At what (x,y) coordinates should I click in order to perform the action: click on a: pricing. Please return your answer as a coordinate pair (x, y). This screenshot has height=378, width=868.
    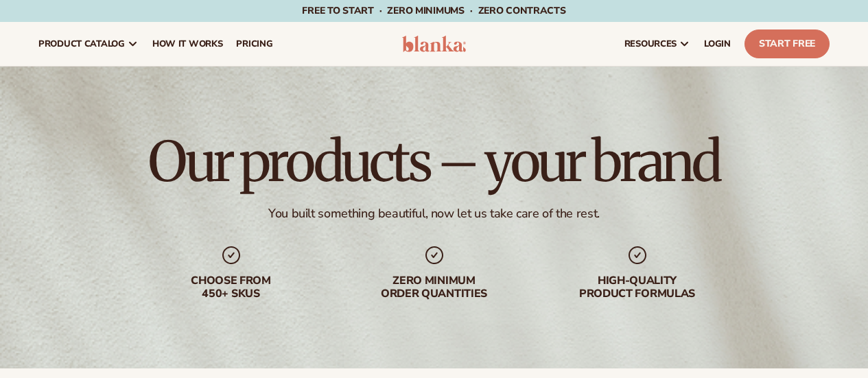
    Looking at the image, I should click on (254, 44).